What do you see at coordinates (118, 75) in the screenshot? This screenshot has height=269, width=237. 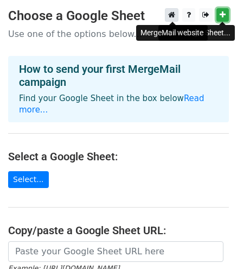 I see `h4: How to send your first MergeMail campaign` at bounding box center [118, 75].